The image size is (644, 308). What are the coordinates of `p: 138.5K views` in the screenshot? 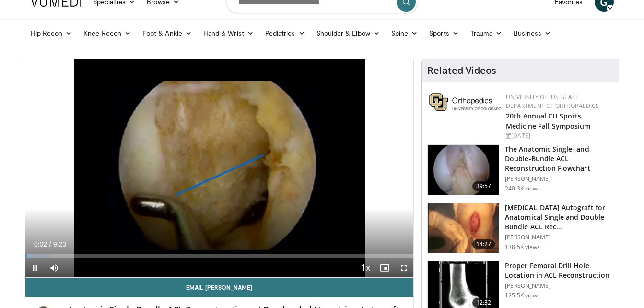 It's located at (522, 247).